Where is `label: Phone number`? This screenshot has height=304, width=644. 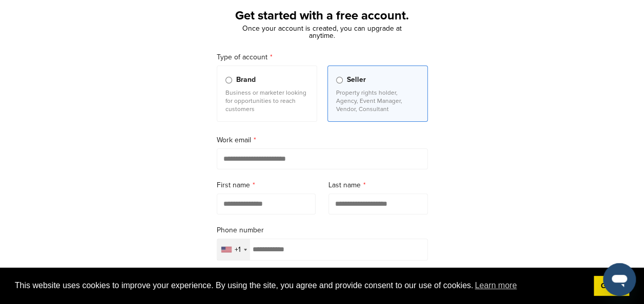 label: Phone number is located at coordinates (322, 230).